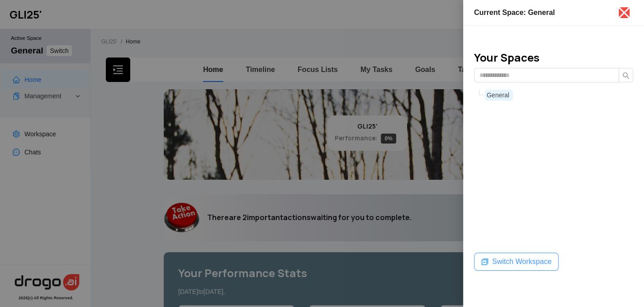 This screenshot has width=644, height=307. What do you see at coordinates (624, 13) in the screenshot?
I see `button: Close` at bounding box center [624, 13].